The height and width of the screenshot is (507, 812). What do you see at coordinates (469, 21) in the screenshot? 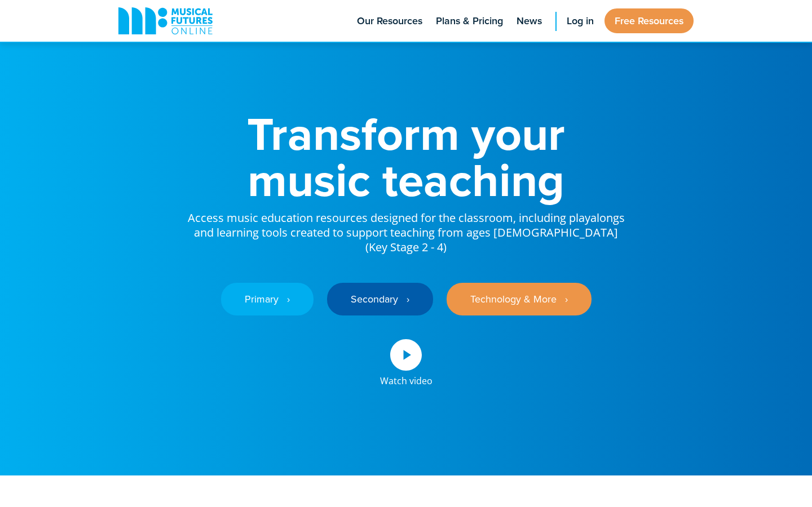
I see `span: Plans & Pricing` at bounding box center [469, 21].